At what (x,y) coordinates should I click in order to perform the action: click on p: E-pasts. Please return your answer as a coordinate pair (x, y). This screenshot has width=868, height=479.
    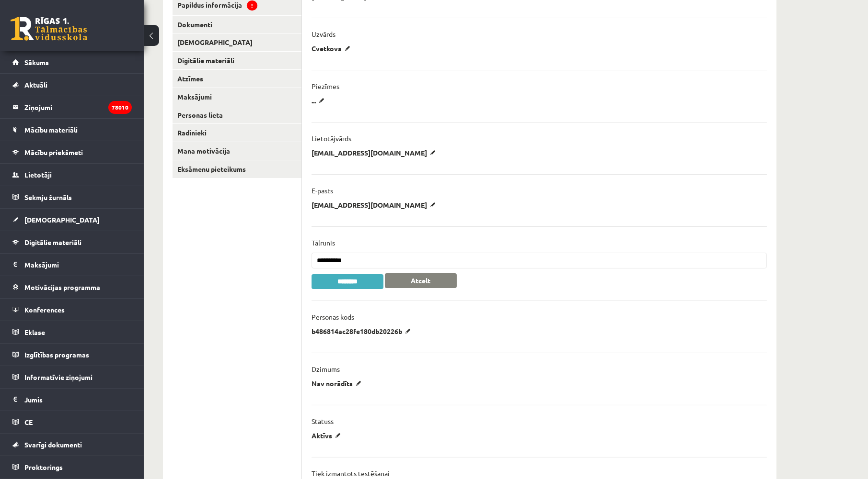
    Looking at the image, I should click on (322, 190).